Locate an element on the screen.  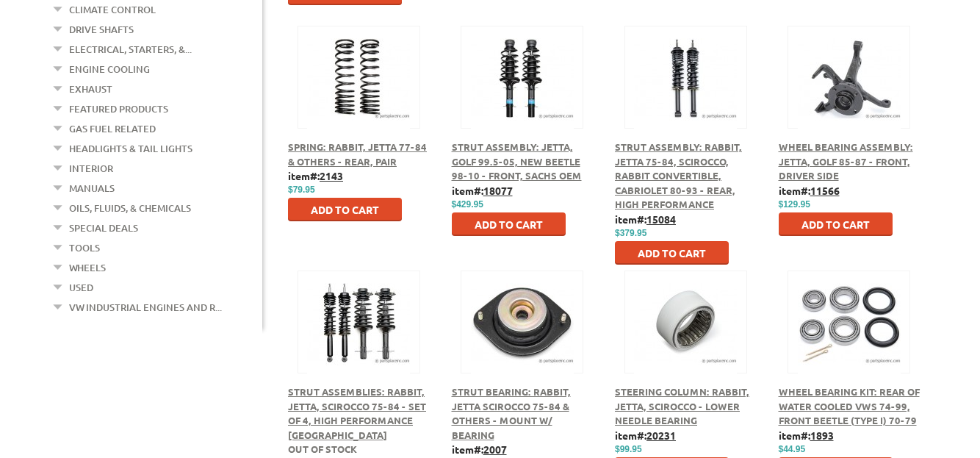
a: Exhaust is located at coordinates (90, 89).